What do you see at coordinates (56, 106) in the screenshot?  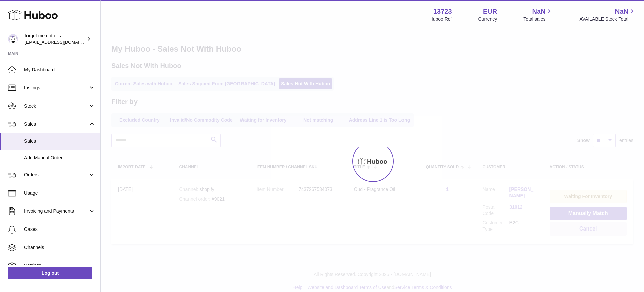 I see `span: Stock` at bounding box center [56, 106].